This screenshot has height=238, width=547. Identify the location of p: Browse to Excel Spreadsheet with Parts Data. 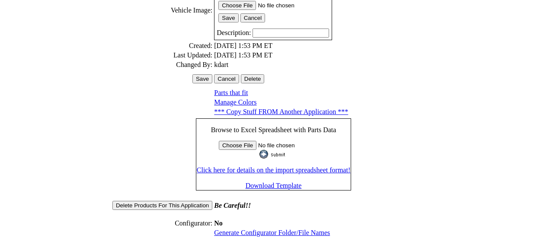
(273, 130).